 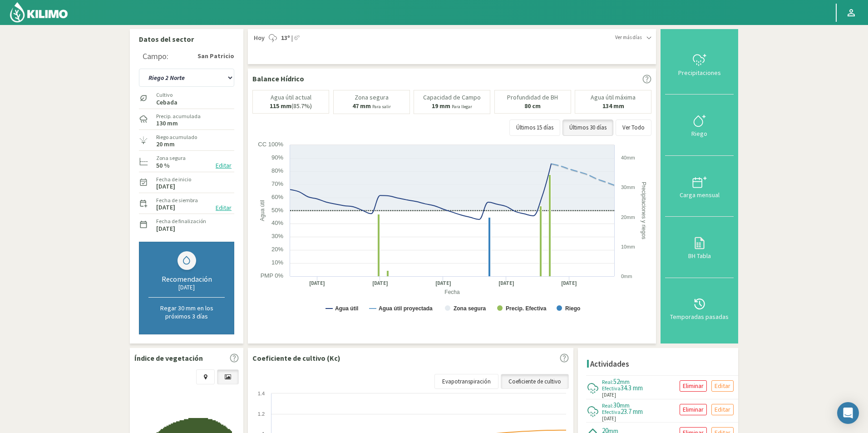 I want to click on div: Riego, so click(x=699, y=134).